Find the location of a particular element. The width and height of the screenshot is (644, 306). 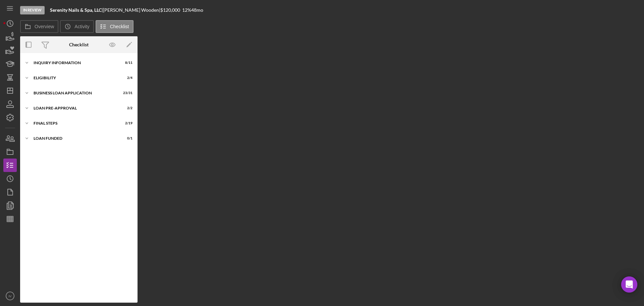

button: Activity is located at coordinates (77, 26).